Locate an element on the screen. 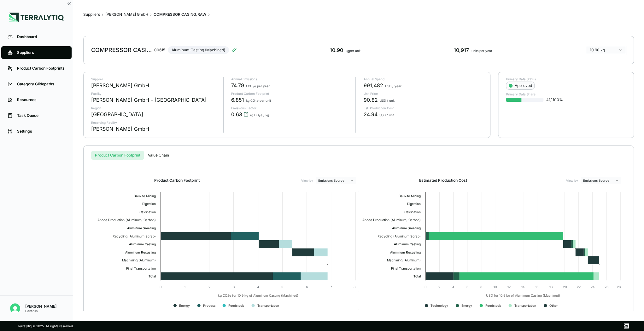 The image size is (644, 331). p: Primary Data Share is located at coordinates (566, 94).